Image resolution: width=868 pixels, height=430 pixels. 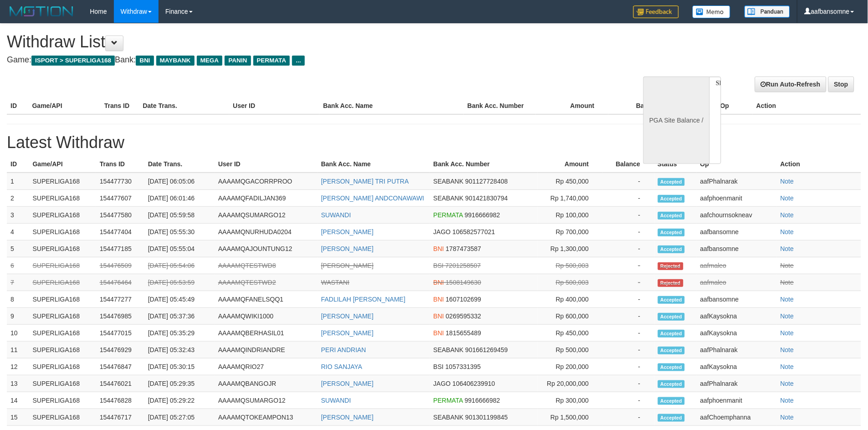 I want to click on a: PERI ANDRIAN, so click(x=344, y=350).